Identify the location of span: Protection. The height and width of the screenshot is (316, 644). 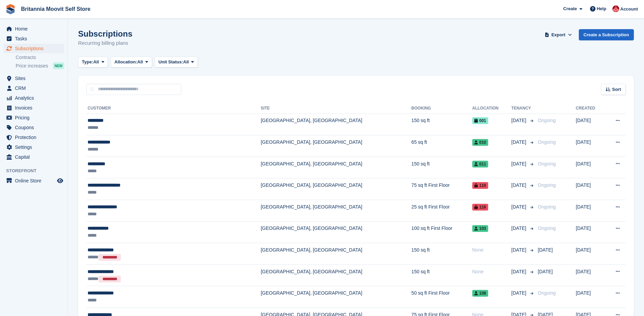
(35, 138).